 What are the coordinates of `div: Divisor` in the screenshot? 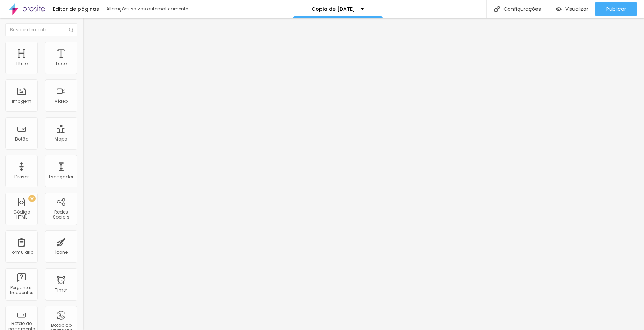 It's located at (22, 177).